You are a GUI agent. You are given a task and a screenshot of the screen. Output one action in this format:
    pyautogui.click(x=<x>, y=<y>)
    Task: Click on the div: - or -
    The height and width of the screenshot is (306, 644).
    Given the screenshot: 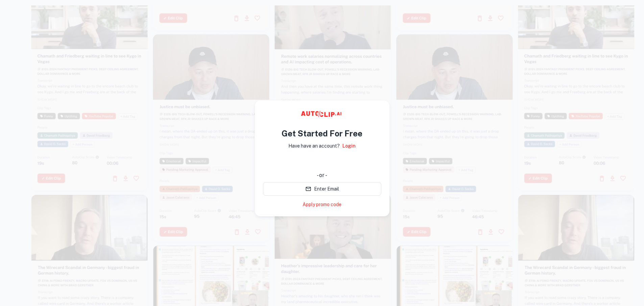 What is the action you would take?
    pyautogui.click(x=322, y=176)
    